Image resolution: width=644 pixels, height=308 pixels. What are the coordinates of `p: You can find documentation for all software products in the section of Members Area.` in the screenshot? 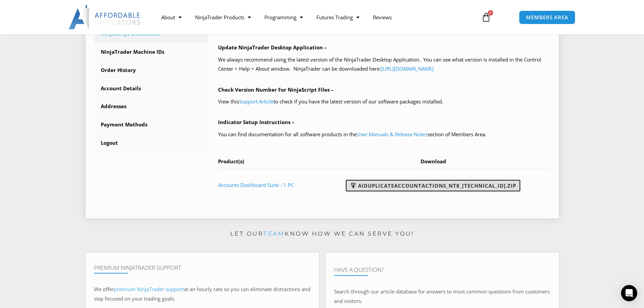 It's located at (384, 134).